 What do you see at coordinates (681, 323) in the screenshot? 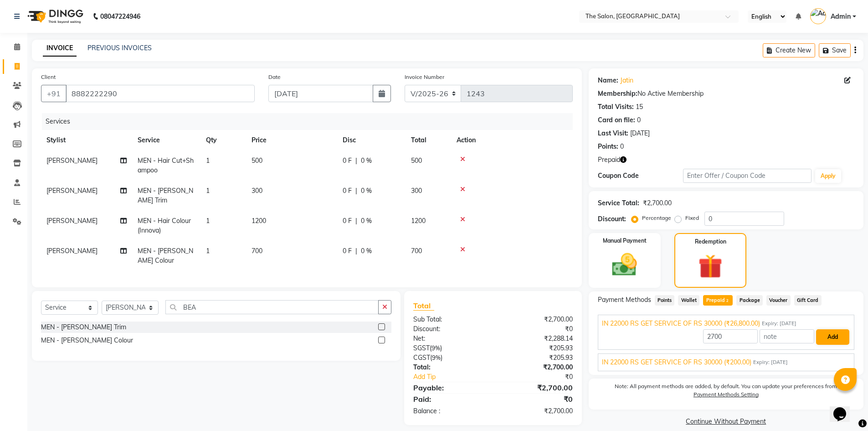
I see `span: IN 22000 RS GET SERVICE OF RS 30000 (₹26,800.00)` at bounding box center [681, 323].